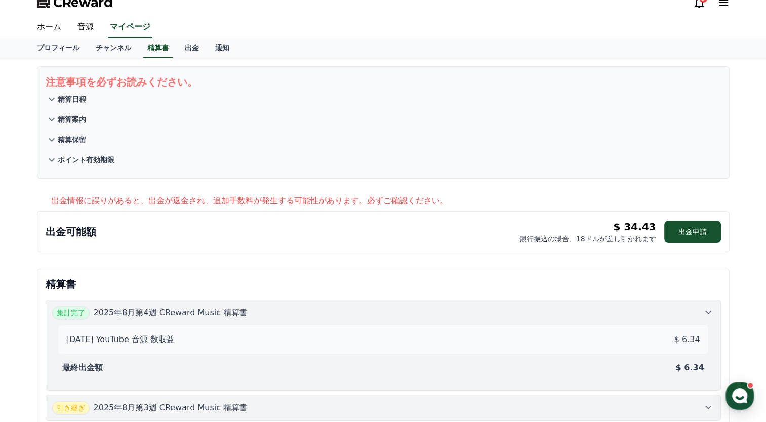  I want to click on span: 引き継ぎ, so click(71, 408).